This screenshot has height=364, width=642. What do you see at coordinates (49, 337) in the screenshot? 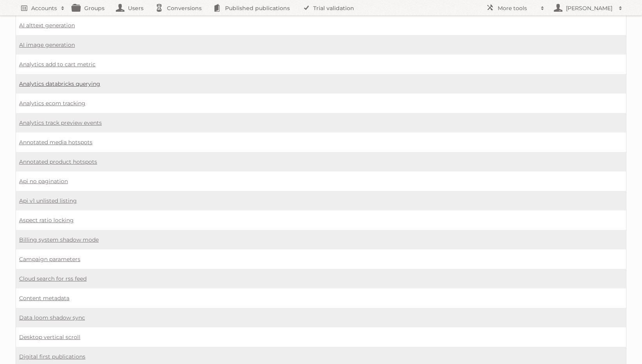
I see `a: Desktop vertical scroll` at bounding box center [49, 337].